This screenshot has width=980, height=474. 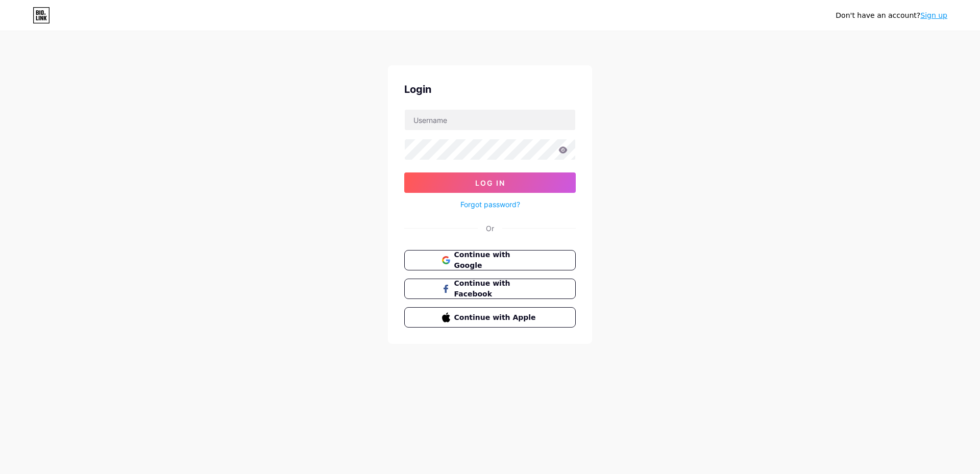 What do you see at coordinates (490, 317) in the screenshot?
I see `button: Continue with Apple` at bounding box center [490, 317].